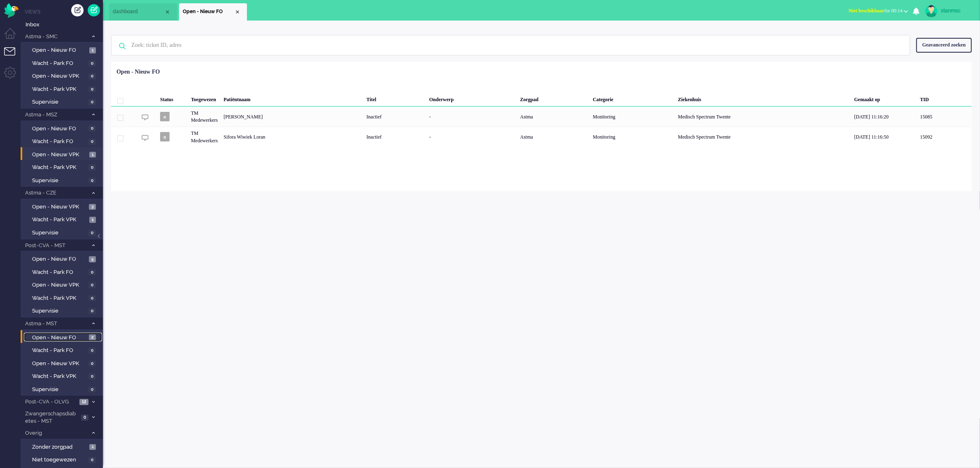  Describe the element at coordinates (866, 10) in the screenshot. I see `span: Niet beschikbaar` at that location.